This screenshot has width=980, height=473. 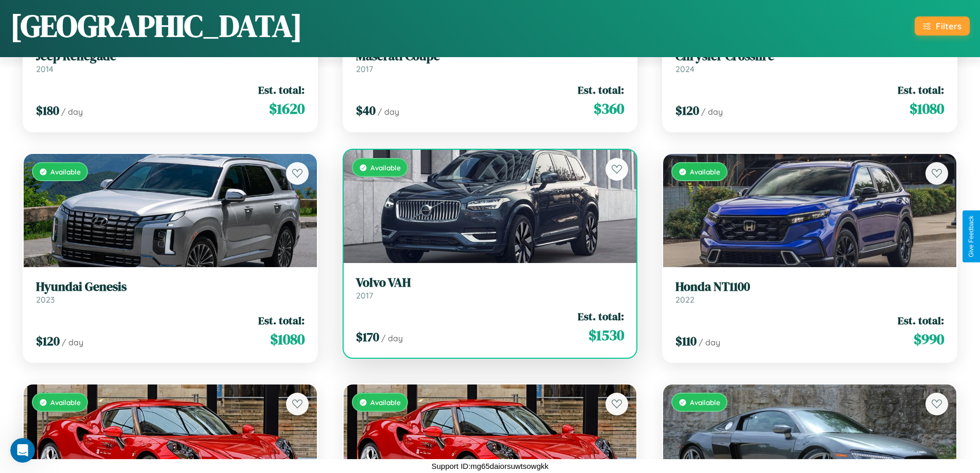 What do you see at coordinates (971, 236) in the screenshot?
I see `div: Give Feedback` at bounding box center [971, 236].